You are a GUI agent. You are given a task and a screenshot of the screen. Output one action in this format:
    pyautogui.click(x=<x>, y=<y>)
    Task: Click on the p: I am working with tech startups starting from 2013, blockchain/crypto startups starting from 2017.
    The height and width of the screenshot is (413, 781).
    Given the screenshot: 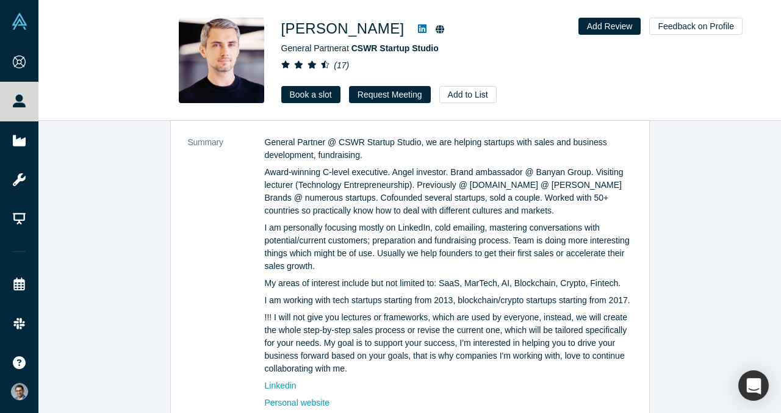 What is the action you would take?
    pyautogui.click(x=449, y=300)
    